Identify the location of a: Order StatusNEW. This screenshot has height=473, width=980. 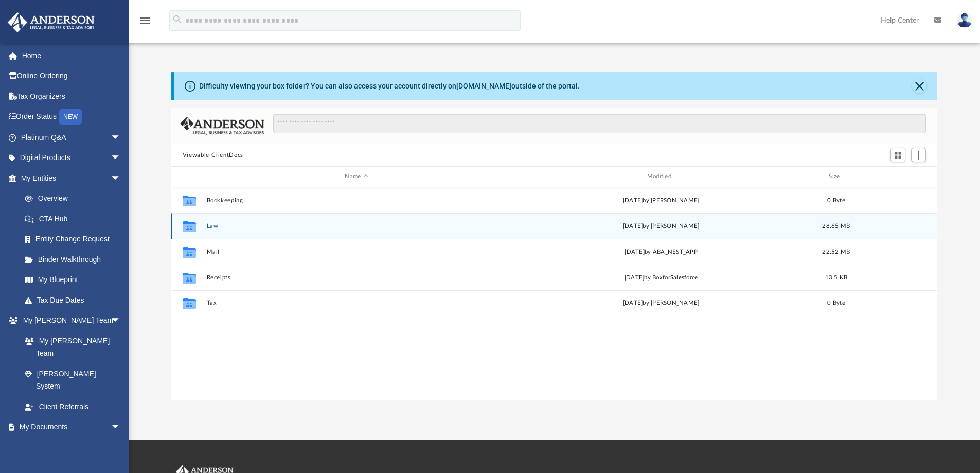
(72, 116).